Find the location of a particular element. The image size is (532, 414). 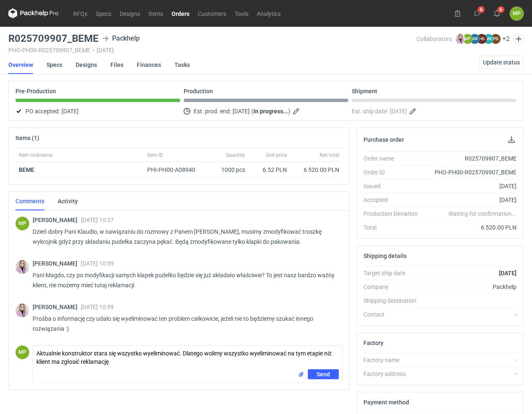

button: Edit estimated shipping date is located at coordinates (413, 111).